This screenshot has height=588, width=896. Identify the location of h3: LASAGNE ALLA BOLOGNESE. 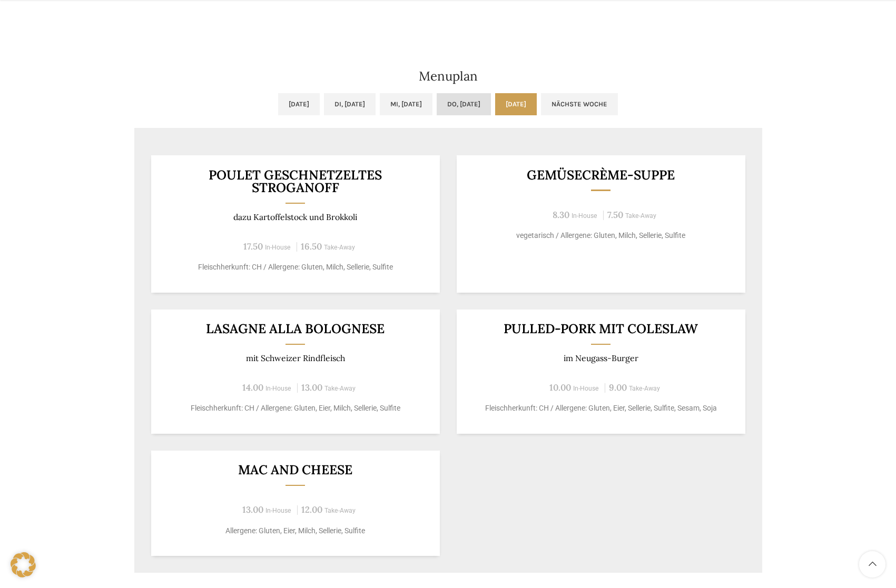
(295, 329).